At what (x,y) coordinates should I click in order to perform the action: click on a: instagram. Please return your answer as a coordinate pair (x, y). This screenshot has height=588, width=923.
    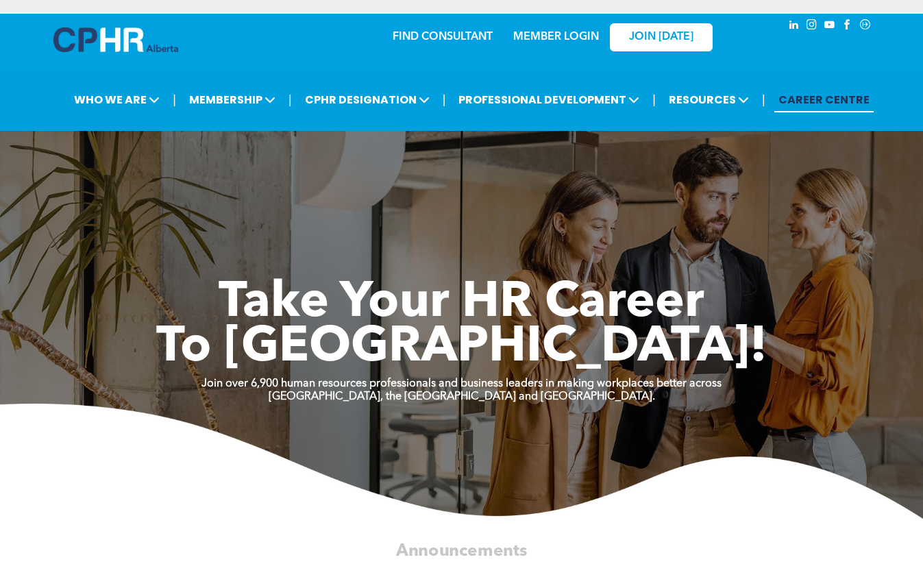
    Looking at the image, I should click on (812, 26).